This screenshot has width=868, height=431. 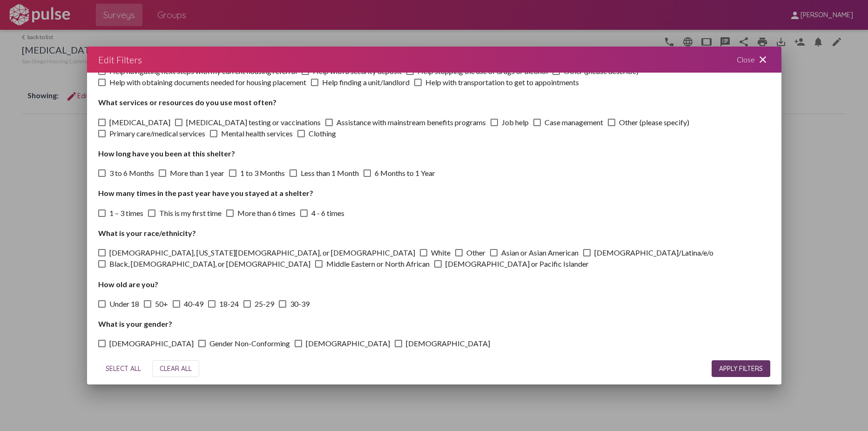 What do you see at coordinates (753, 60) in the screenshot?
I see `div: Close` at bounding box center [753, 60].